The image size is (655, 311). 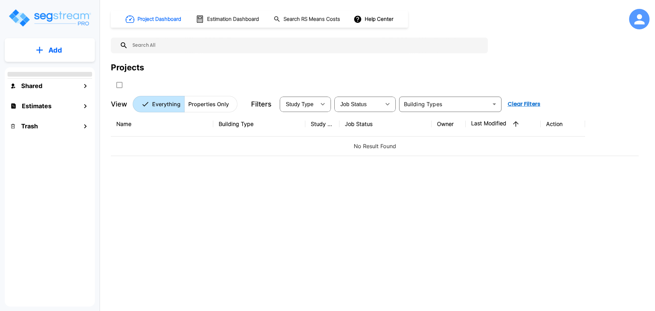 I want to click on button: SelectAll, so click(x=119, y=85).